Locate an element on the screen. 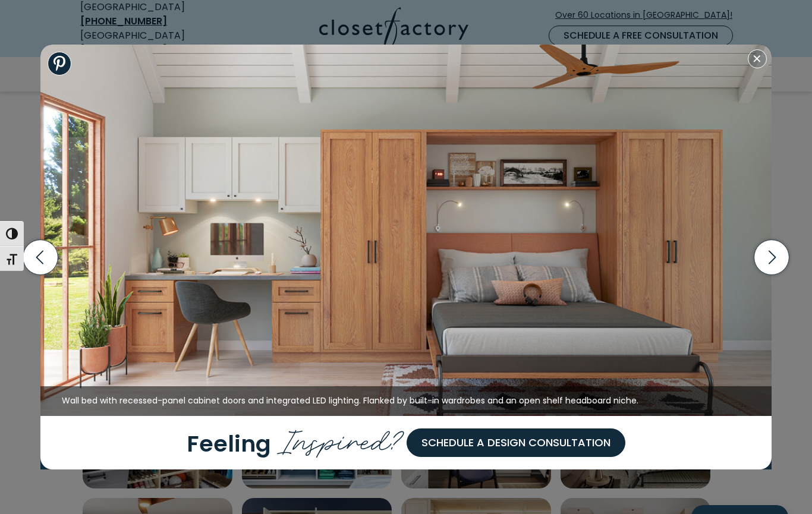 The width and height of the screenshot is (812, 514). span: Feeling is located at coordinates (229, 443).